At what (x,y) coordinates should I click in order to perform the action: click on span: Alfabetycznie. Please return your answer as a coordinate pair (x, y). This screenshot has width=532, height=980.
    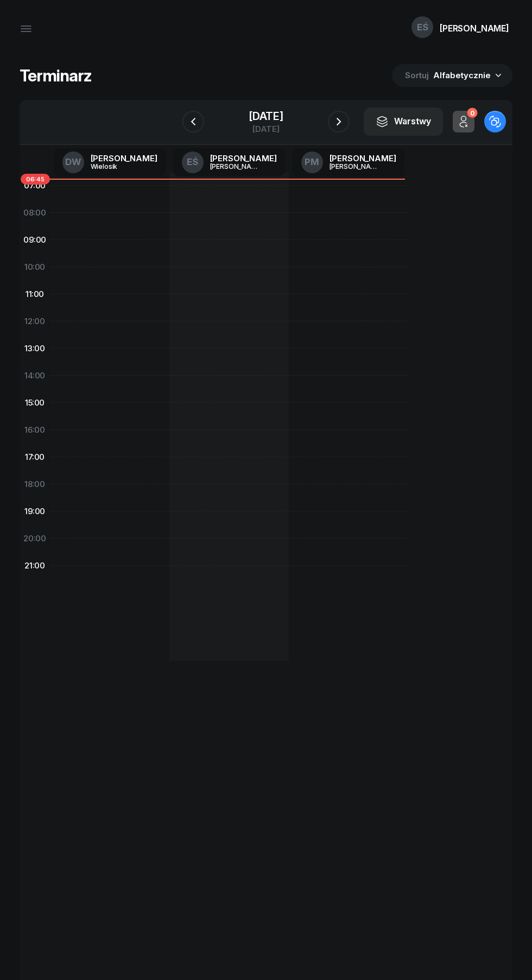
    Looking at the image, I should click on (462, 75).